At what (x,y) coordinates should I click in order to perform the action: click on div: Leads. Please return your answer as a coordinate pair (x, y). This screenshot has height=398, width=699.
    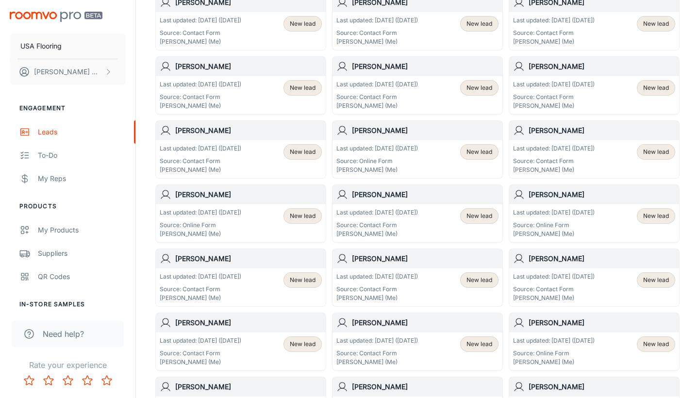
    Looking at the image, I should click on (82, 132).